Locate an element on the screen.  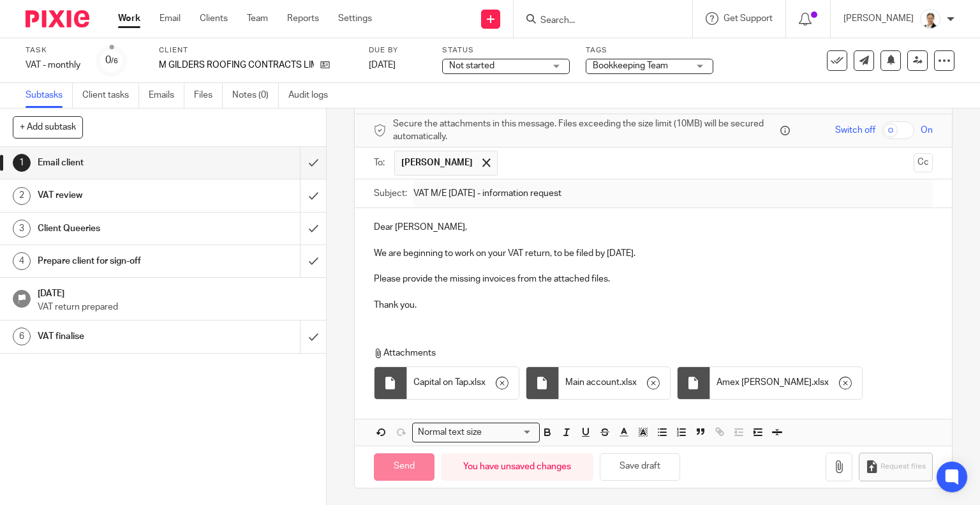
input: Send is located at coordinates (404, 466).